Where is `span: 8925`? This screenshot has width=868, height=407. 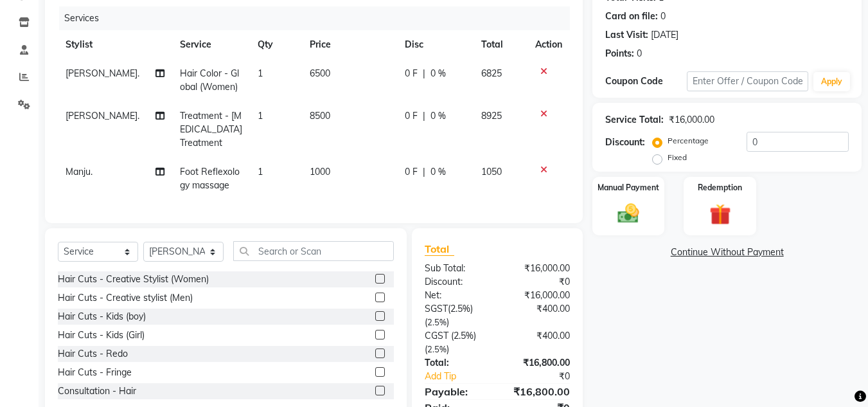
span: 8925 is located at coordinates (491, 116).